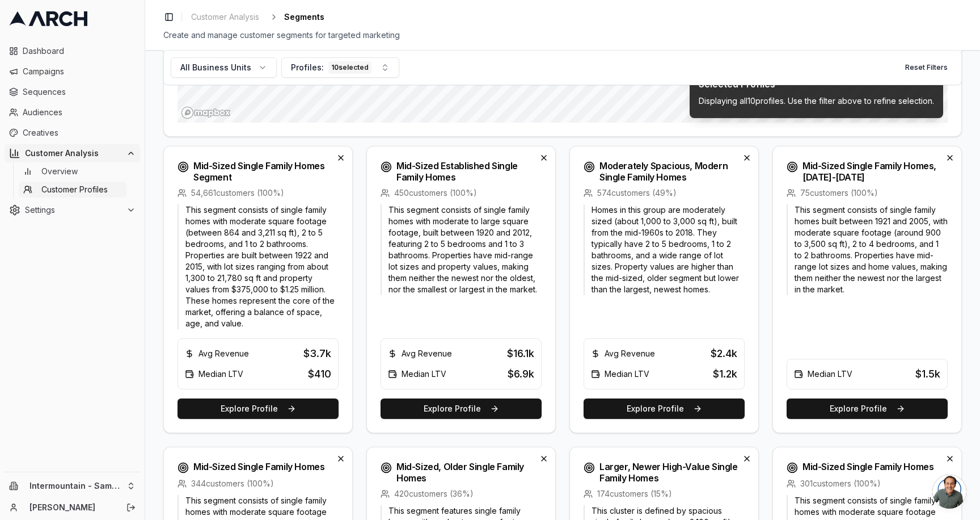 This screenshot has height=520, width=980. I want to click on div: $1.5k, so click(928, 374).